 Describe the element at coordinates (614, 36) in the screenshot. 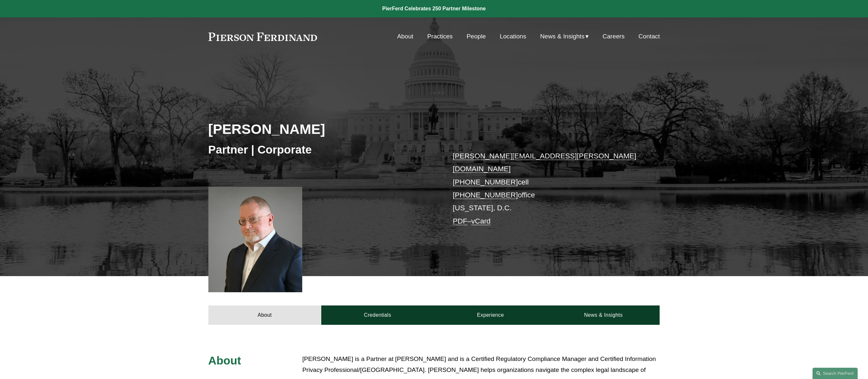

I see `a: Careers` at that location.